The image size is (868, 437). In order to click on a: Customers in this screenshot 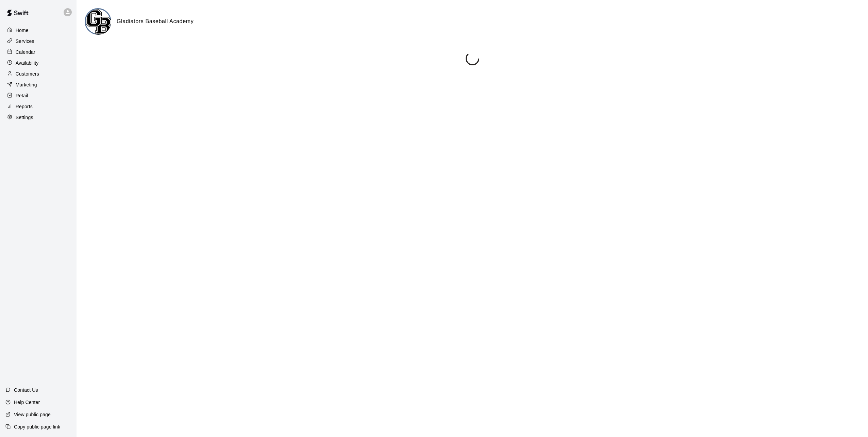, I will do `click(38, 74)`.